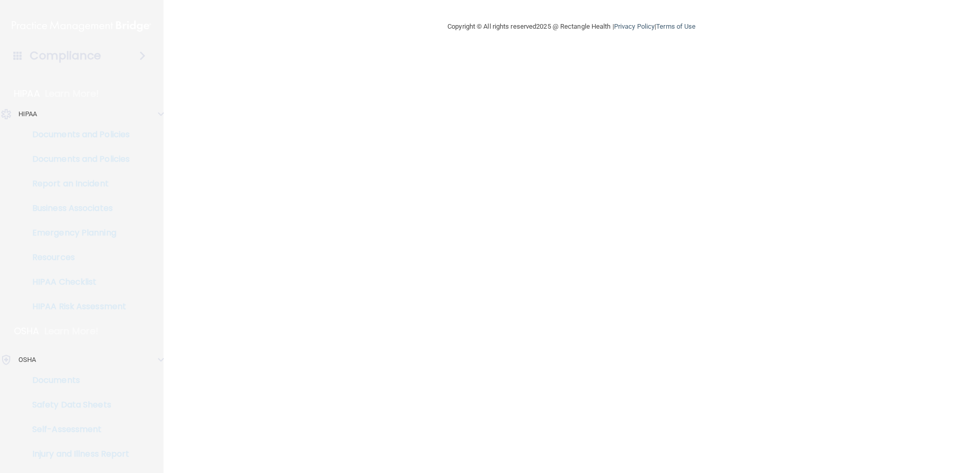 Image resolution: width=980 pixels, height=473 pixels. I want to click on p: HIPAA Checklist, so click(77, 282).